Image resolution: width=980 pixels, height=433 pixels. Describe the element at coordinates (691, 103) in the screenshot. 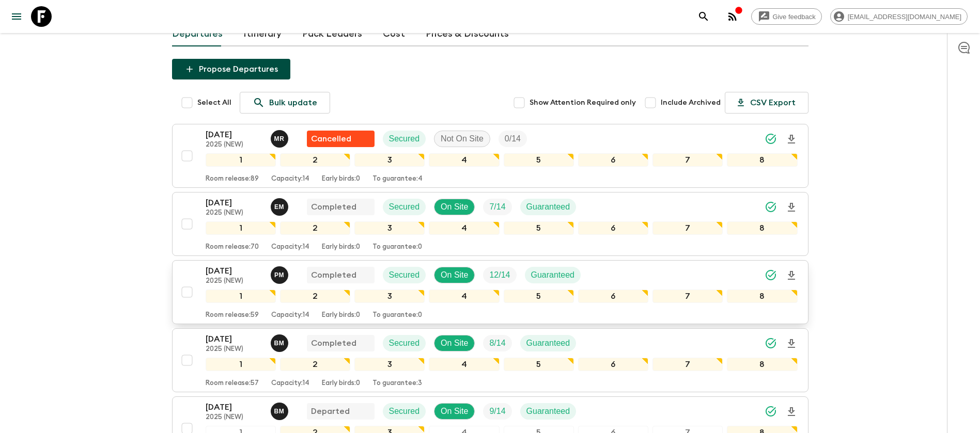

I see `span: Include Archived` at that location.